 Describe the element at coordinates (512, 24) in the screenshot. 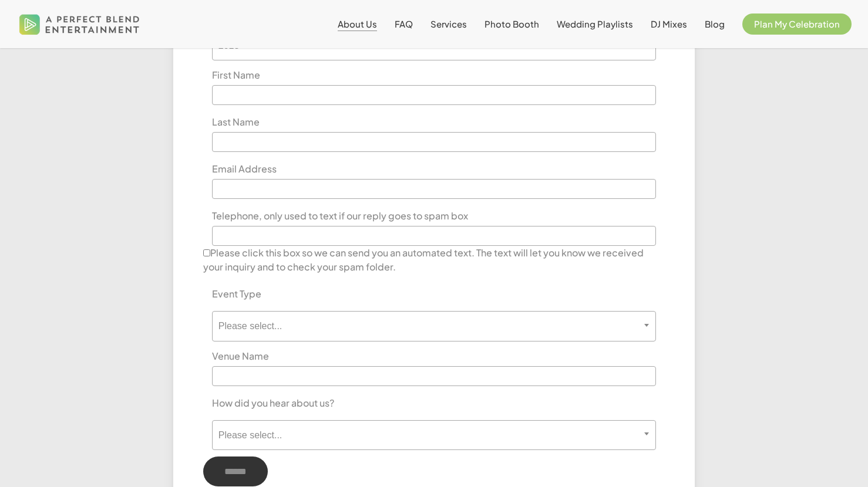

I see `a: Photo Booth` at that location.